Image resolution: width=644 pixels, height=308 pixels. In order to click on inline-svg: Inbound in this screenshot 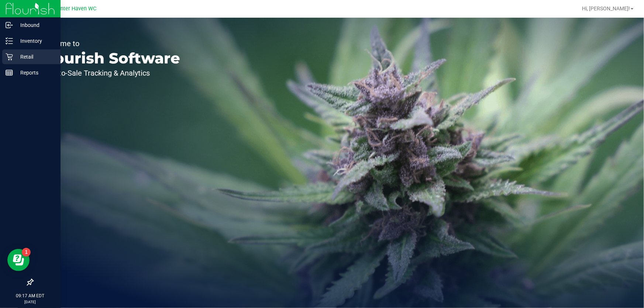, I will do `click(9, 25)`.